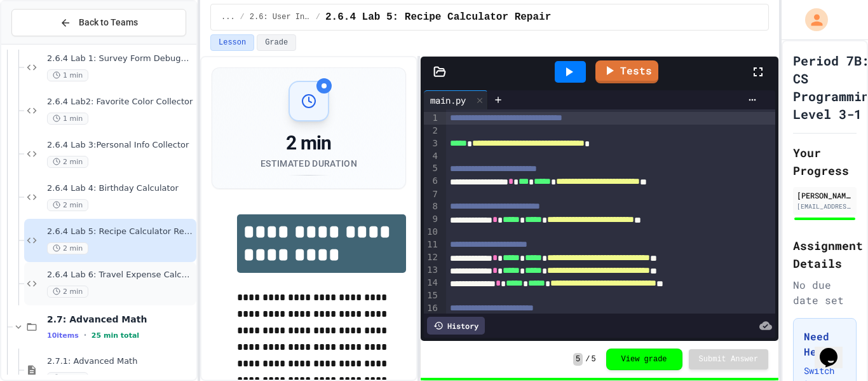 This screenshot has height=381, width=868. What do you see at coordinates (431, 156) in the screenshot?
I see `div: 4` at bounding box center [431, 156].